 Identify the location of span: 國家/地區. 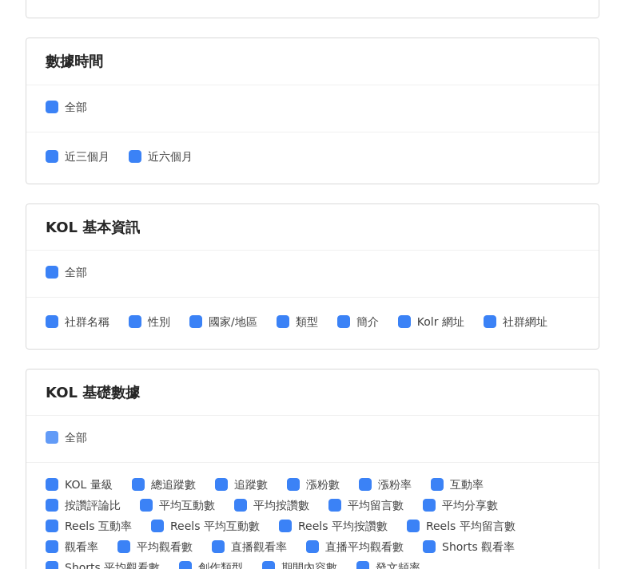
(232, 322).